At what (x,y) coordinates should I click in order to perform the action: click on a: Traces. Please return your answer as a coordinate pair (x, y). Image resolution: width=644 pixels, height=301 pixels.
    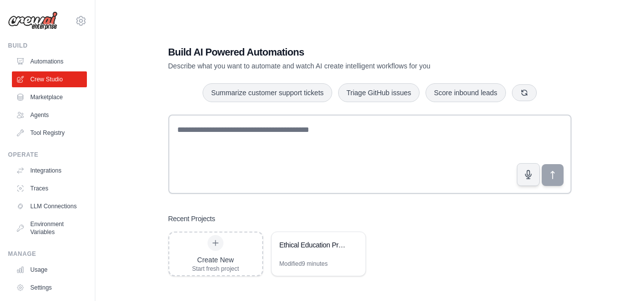
    Looking at the image, I should click on (49, 188).